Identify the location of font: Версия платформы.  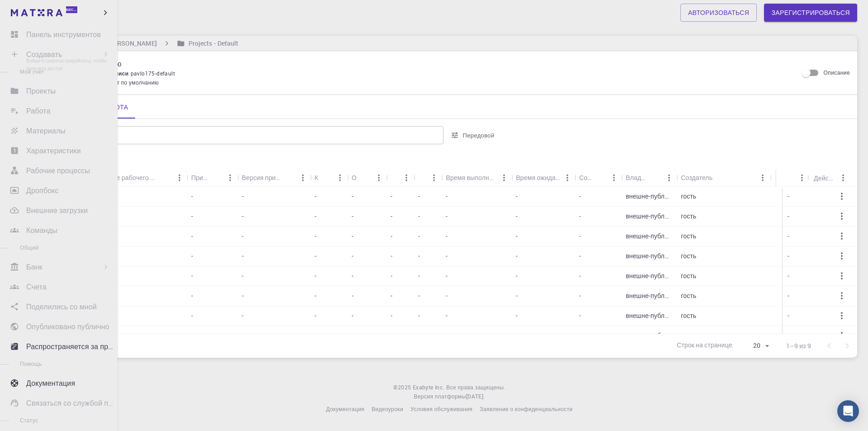
(440, 397).